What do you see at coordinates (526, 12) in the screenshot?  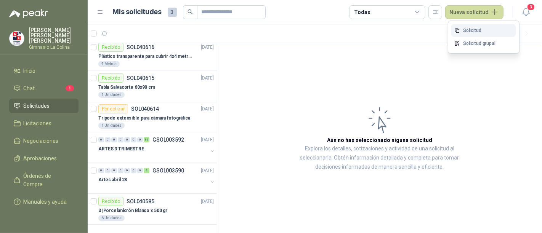 I see `button: 3` at bounding box center [526, 12].